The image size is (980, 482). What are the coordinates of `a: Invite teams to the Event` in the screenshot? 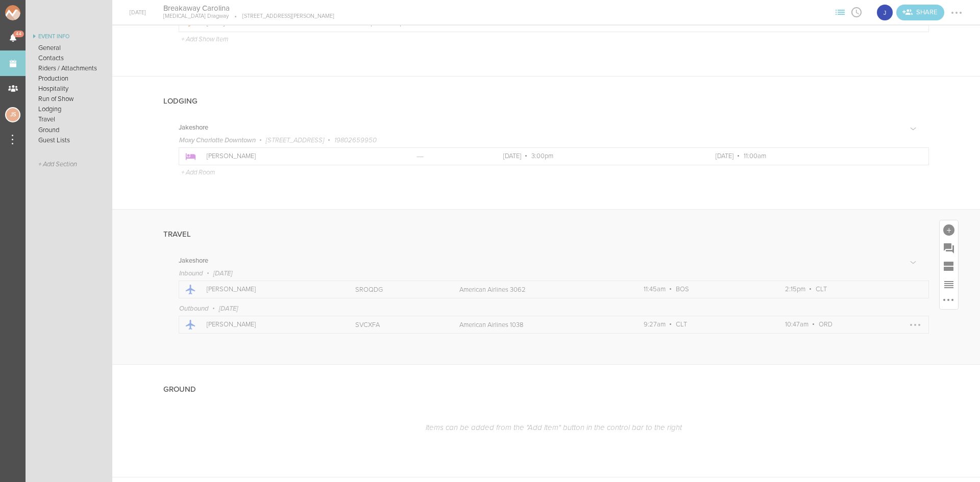 It's located at (921, 13).